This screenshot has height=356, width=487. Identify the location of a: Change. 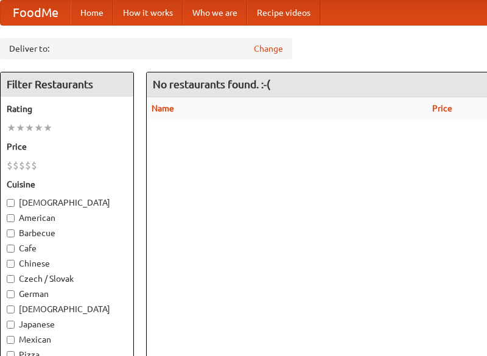
(269, 49).